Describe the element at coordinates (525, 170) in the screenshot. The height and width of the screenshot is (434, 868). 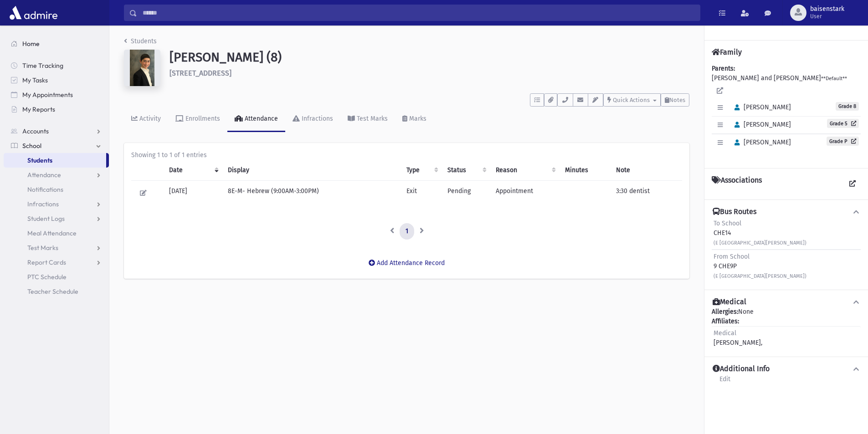
I see `th: Reason: activate to sort column ascending` at that location.